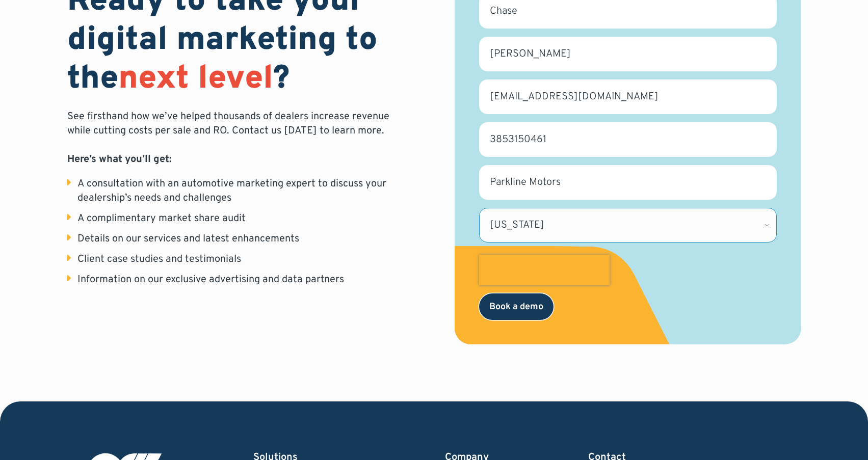  Describe the element at coordinates (628, 139) in the screenshot. I see `input: Phone number` at that location.